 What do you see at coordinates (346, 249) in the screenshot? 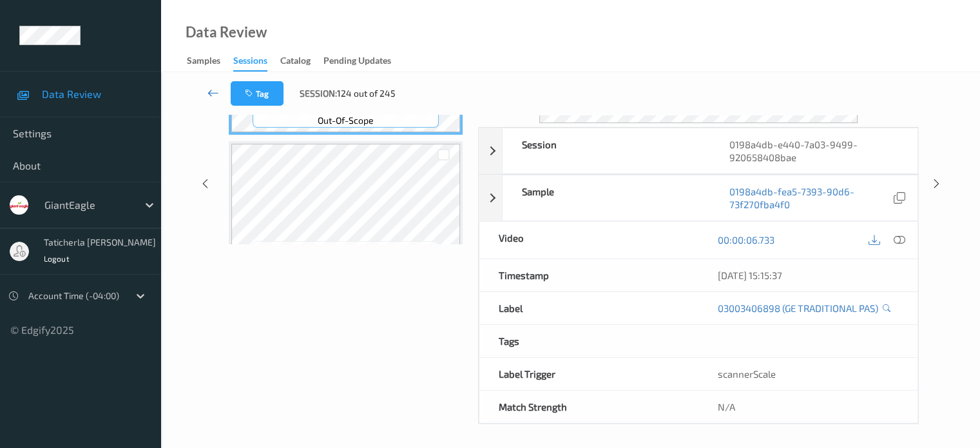
I see `span: Label: 03003406898 (GE TRADITIONAL PAS)` at bounding box center [346, 249].